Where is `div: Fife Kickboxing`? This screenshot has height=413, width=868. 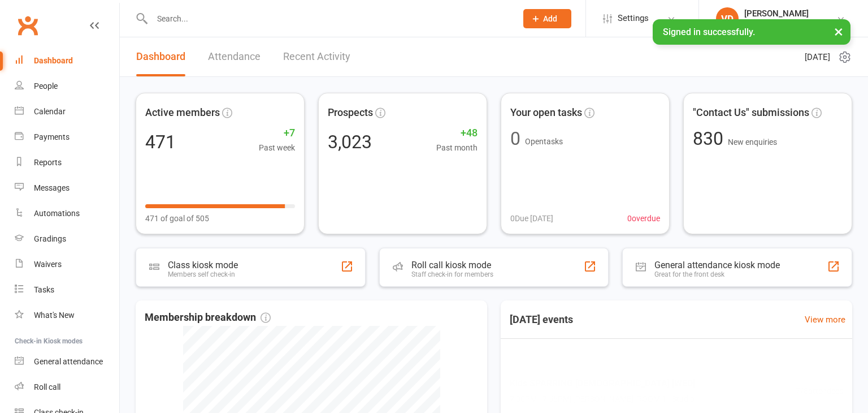 div: Fife Kickboxing is located at coordinates (777, 24).